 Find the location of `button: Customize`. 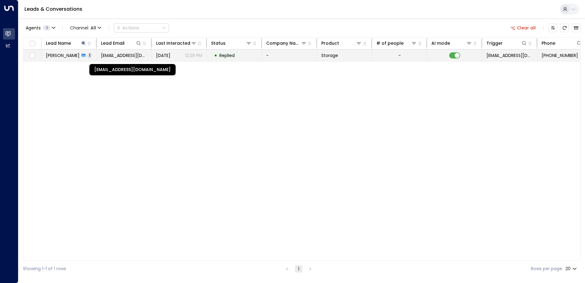

button: Customize is located at coordinates (553, 28).